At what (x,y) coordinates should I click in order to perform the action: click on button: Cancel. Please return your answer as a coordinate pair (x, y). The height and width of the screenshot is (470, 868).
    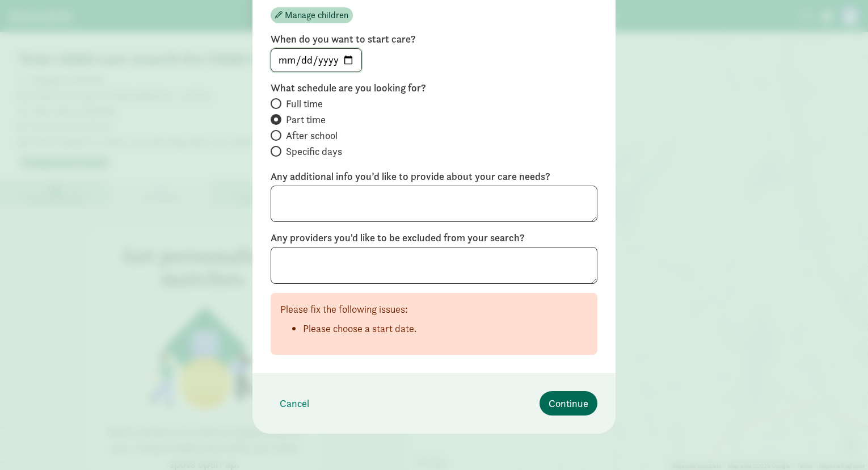
    Looking at the image, I should click on (294, 402).